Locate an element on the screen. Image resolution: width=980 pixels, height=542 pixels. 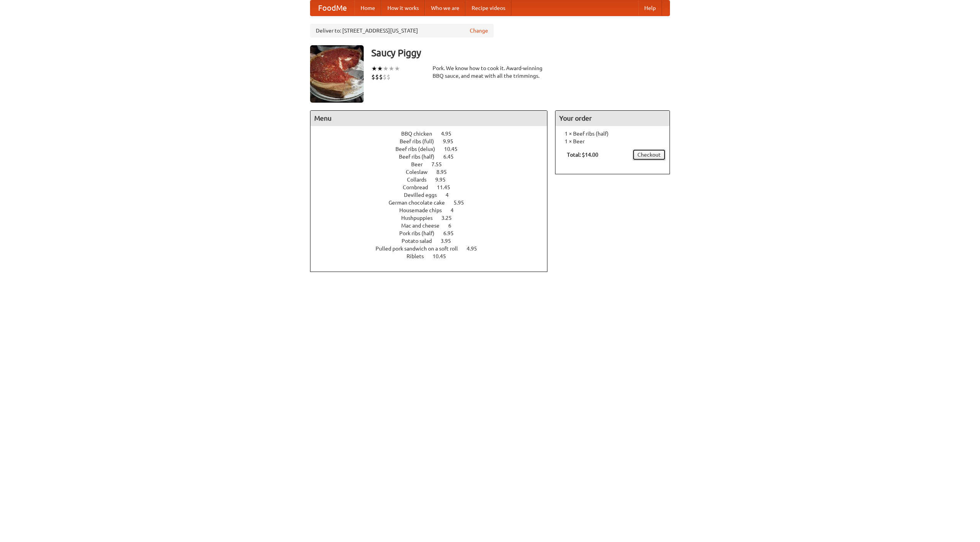
a: Potato salad 3.95 is located at coordinates (433, 241).